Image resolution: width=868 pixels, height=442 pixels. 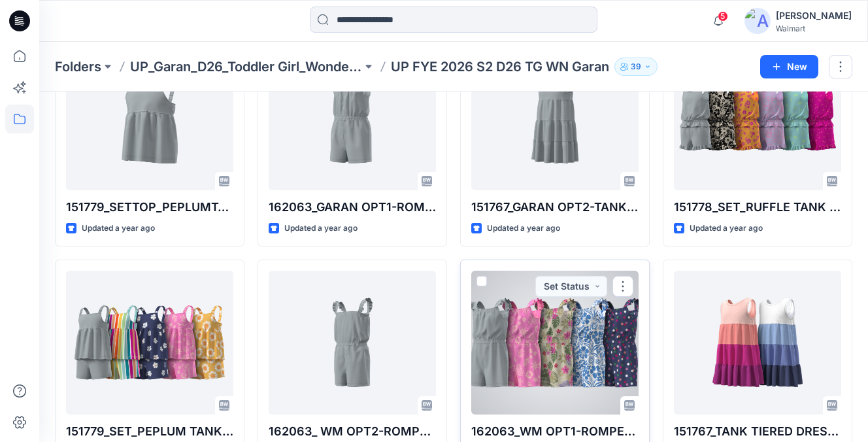 What do you see at coordinates (352, 431) in the screenshot?
I see `p: 162063_ WM OPT2-ROMPER_TG5030-R3` at bounding box center [352, 431].